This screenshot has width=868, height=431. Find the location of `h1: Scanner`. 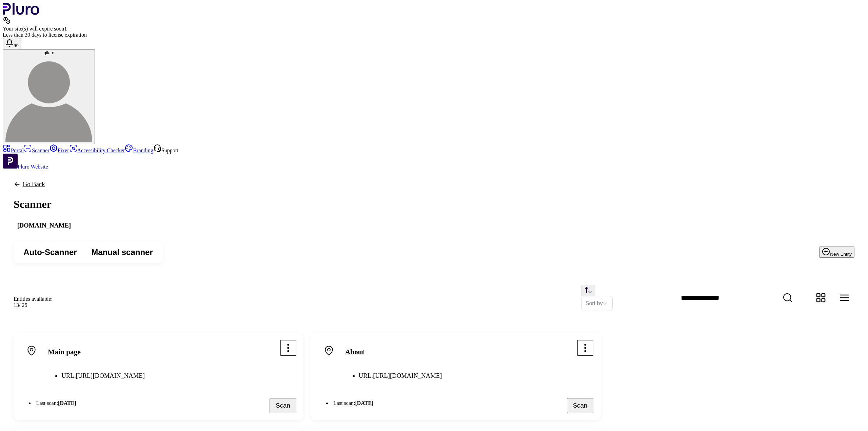

h1: Scanner is located at coordinates (44, 204).